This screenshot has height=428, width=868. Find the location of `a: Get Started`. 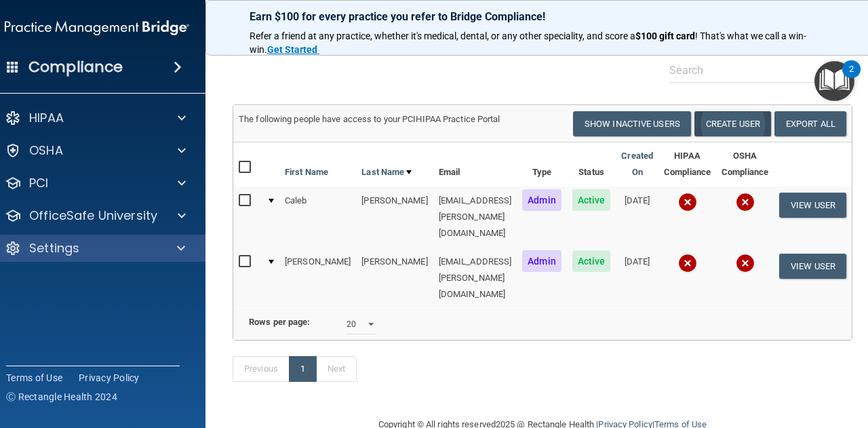

a: Get Started is located at coordinates (293, 49).